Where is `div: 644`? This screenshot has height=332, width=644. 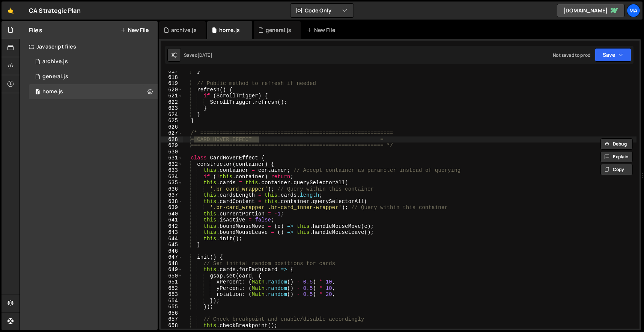
div: 644 is located at coordinates (171, 239).